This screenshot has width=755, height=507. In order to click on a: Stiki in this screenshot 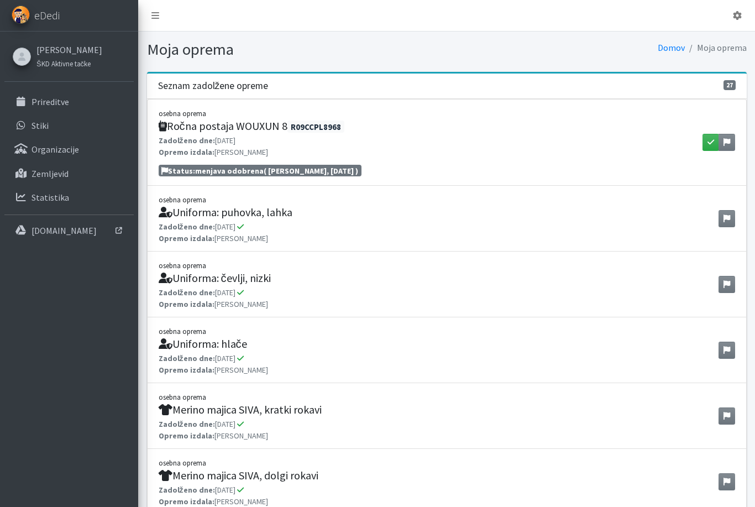, I will do `click(69, 125)`.